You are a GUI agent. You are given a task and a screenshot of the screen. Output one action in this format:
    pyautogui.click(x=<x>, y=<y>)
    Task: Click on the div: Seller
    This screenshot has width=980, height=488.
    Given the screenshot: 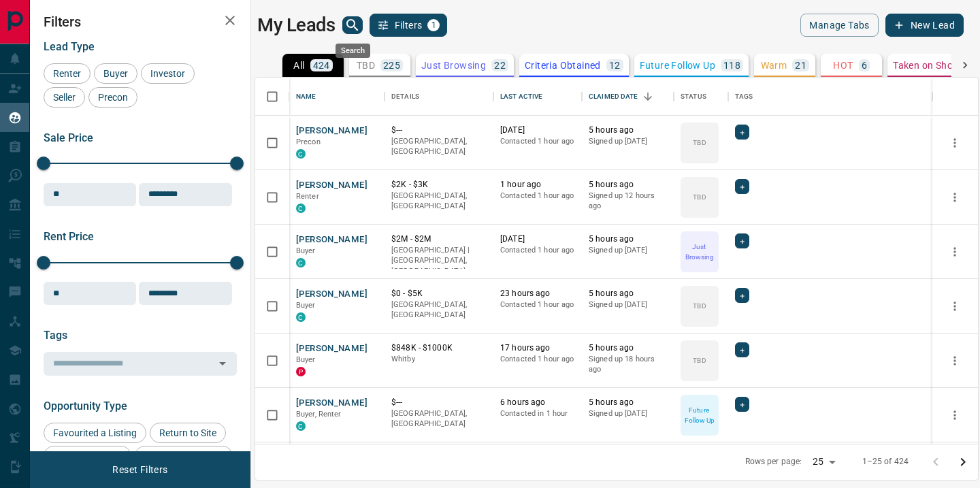 What is the action you would take?
    pyautogui.click(x=64, y=97)
    